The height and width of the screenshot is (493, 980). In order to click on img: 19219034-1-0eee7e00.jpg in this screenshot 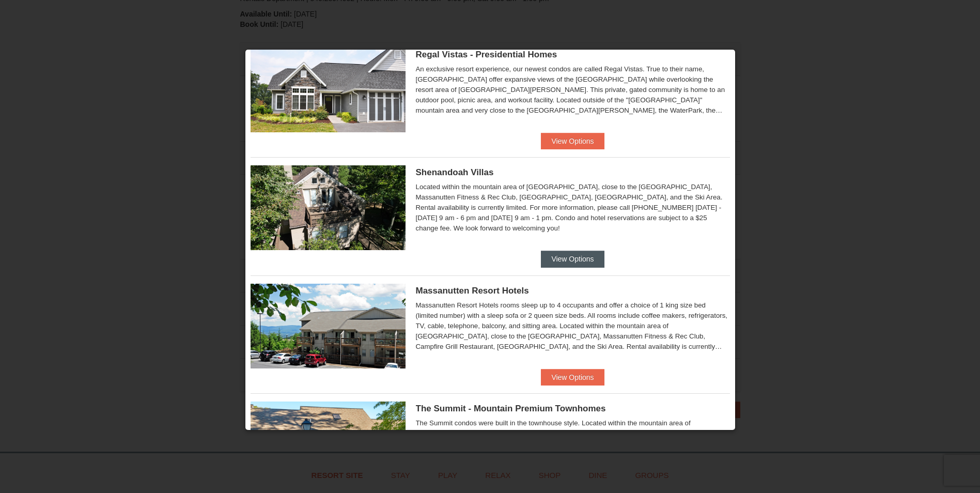, I will do `click(328, 444)`.